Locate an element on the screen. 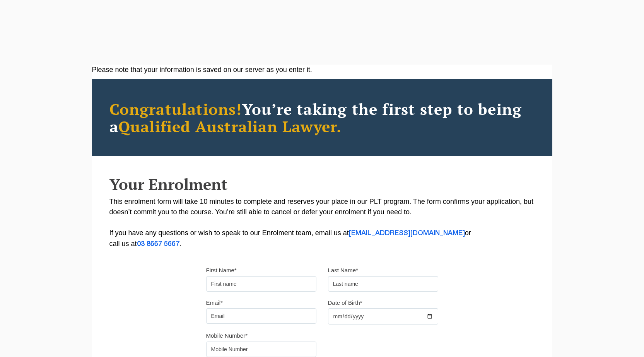 This screenshot has width=644, height=357. input: Last name is located at coordinates (383, 284).